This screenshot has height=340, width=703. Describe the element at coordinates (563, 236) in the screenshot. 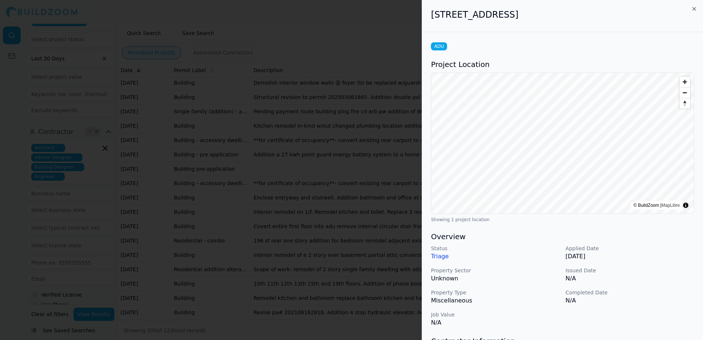

I see `h3: Overview` at that location.